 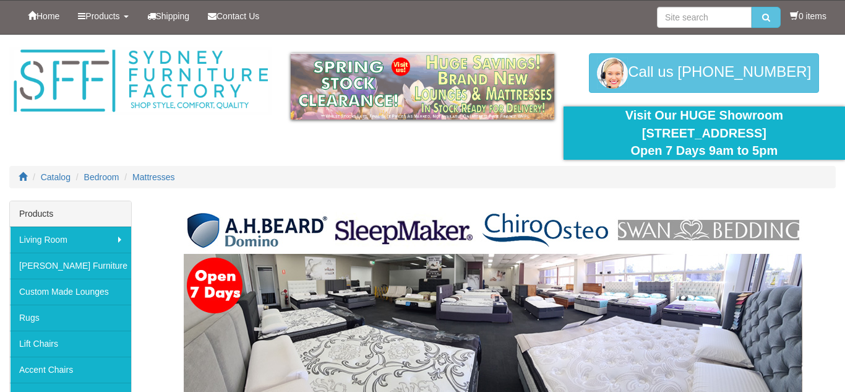 What do you see at coordinates (71, 291) in the screenshot?
I see `a: Custom Made Lounges` at bounding box center [71, 291].